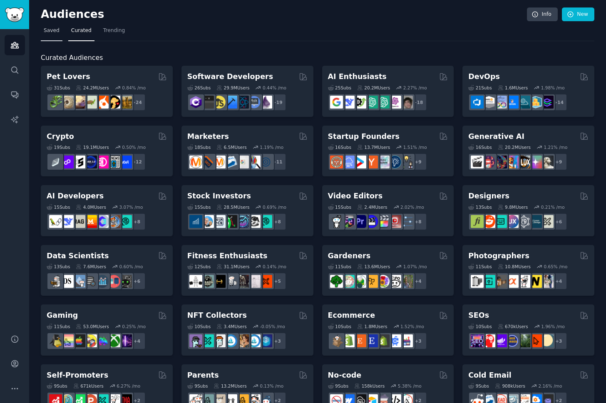 This screenshot has height=403, width=606. I want to click on img: DevOpsLinks, so click(512, 102).